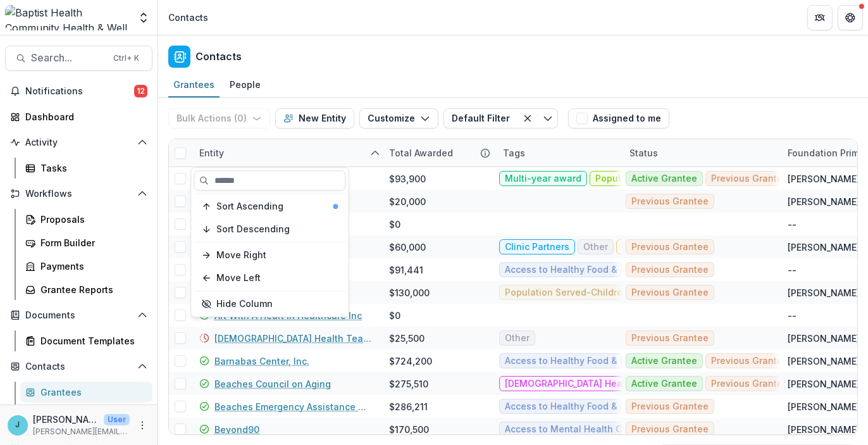 The height and width of the screenshot is (445, 868). I want to click on button: Hide Column, so click(270, 304).